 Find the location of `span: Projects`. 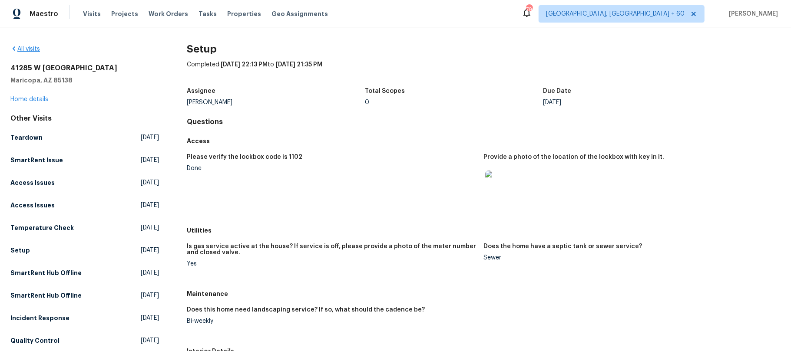

span: Projects is located at coordinates (125, 14).